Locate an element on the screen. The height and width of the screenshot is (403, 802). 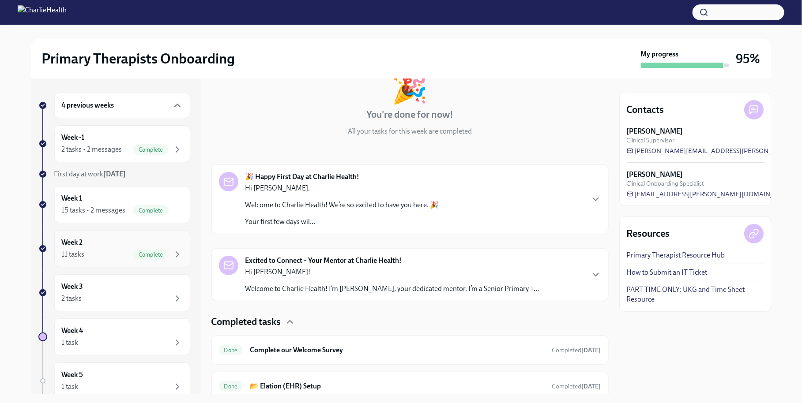
div: 2 tasks is located at coordinates (72, 299).